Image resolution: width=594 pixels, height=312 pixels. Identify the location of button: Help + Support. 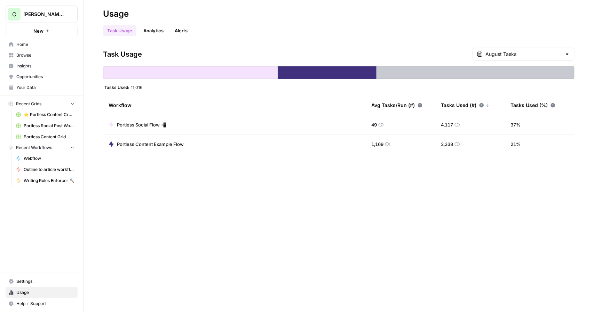
(41, 304).